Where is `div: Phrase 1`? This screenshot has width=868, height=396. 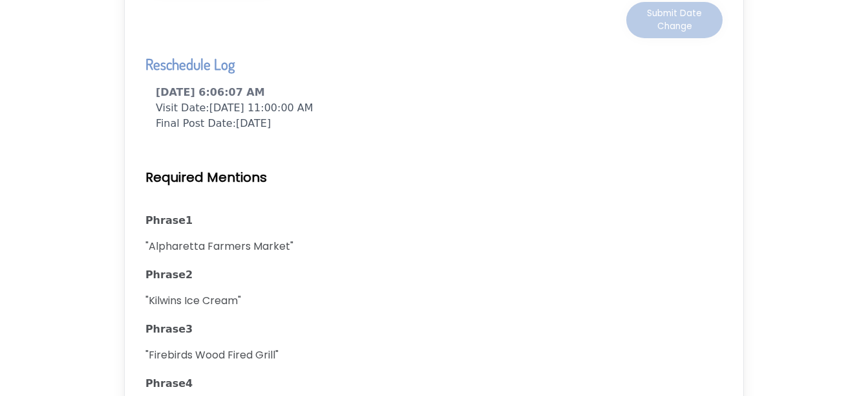 div: Phrase 1 is located at coordinates (434, 221).